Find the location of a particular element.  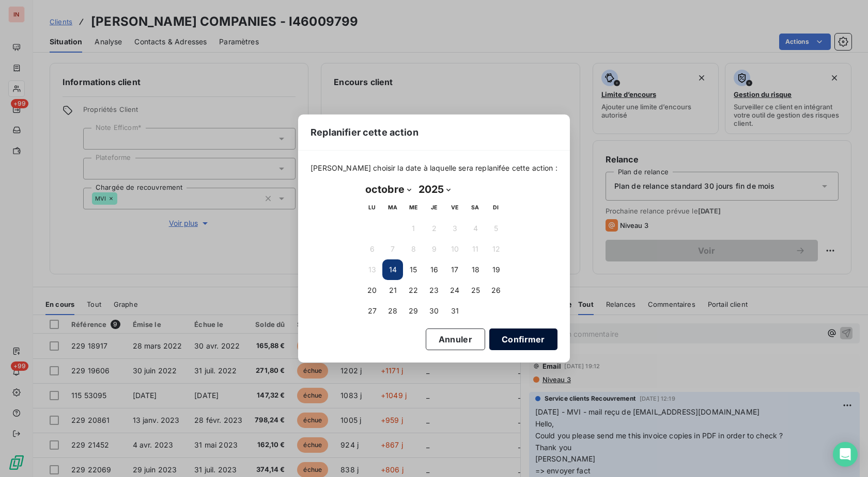

button: Annuler is located at coordinates (455, 339).